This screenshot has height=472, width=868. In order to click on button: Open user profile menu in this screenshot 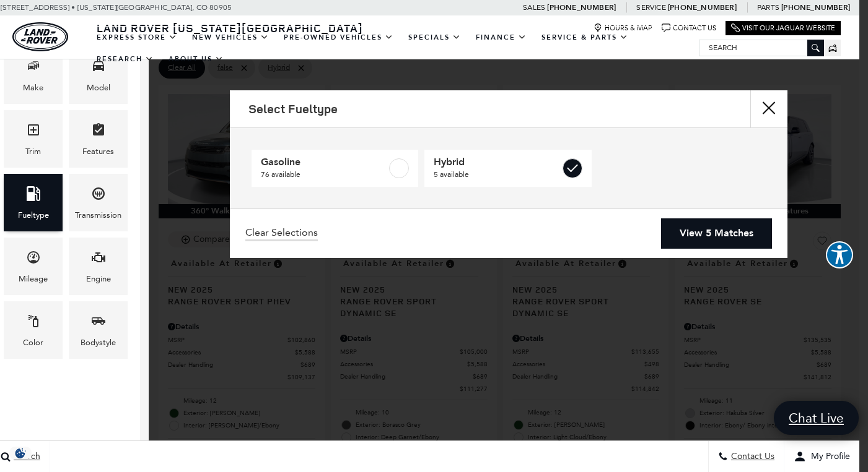, I will do `click(822, 457)`.